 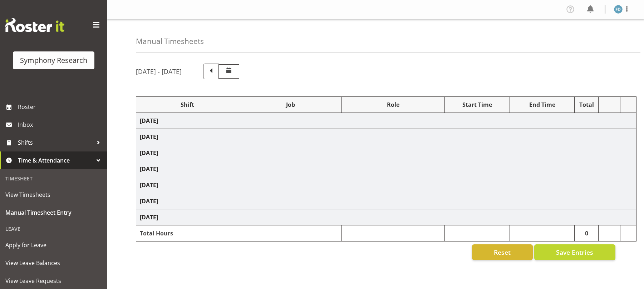 What do you see at coordinates (54, 213) in the screenshot?
I see `span: Manual Timesheet Entry` at bounding box center [54, 213].